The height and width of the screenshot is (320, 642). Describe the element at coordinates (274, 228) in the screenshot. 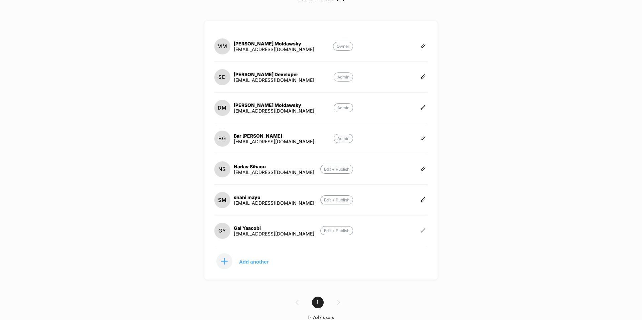

I see `div: Gal Yaacobi` at that location.